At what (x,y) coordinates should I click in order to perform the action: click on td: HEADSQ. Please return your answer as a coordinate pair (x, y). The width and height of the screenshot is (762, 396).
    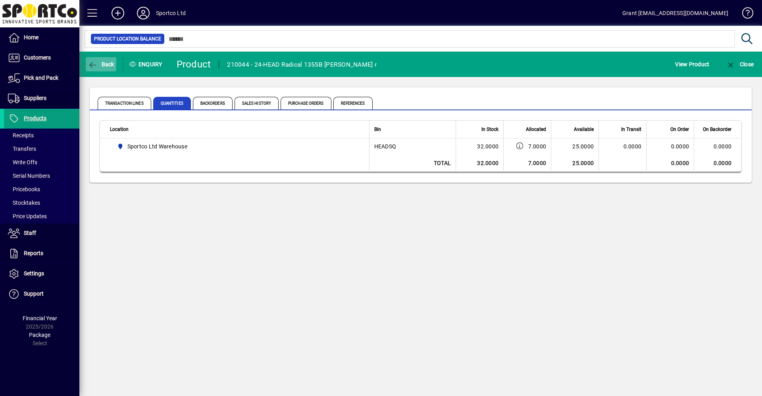
    Looking at the image, I should click on (413, 147).